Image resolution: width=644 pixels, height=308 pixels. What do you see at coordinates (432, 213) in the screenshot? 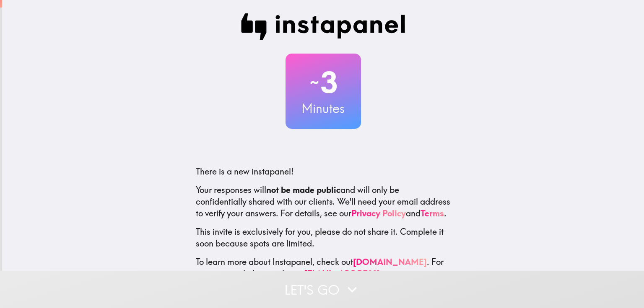
I see `a: Terms` at bounding box center [432, 213].